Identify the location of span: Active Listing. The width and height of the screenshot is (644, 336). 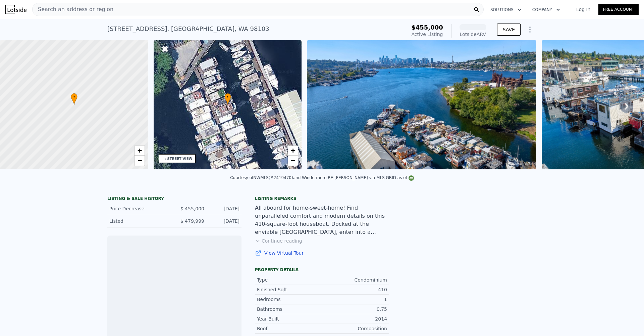
(428, 34).